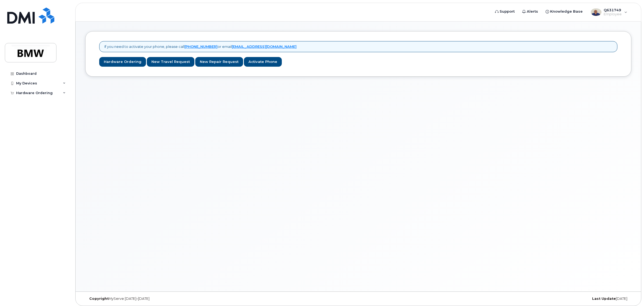 This screenshot has width=644, height=306. What do you see at coordinates (263, 62) in the screenshot?
I see `a: Activate Phone` at bounding box center [263, 62].